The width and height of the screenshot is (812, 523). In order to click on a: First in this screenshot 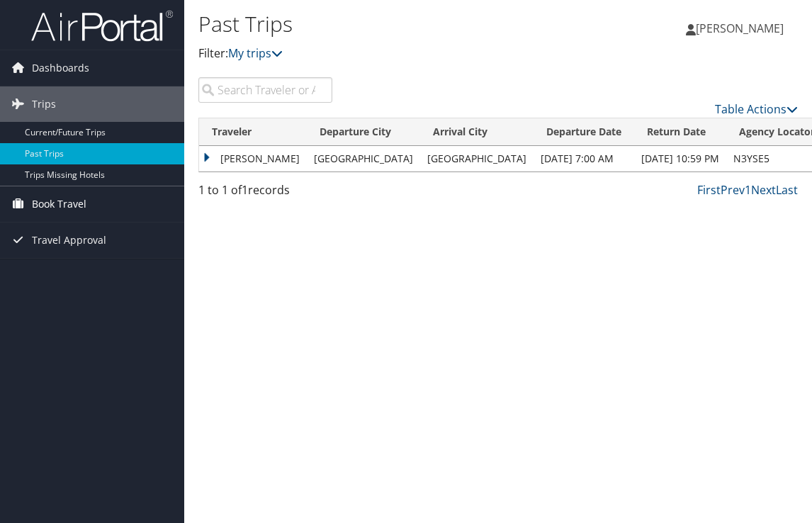, I will do `click(709, 190)`.